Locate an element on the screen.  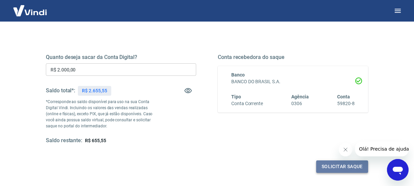
h6: 0306 is located at coordinates (301, 104).